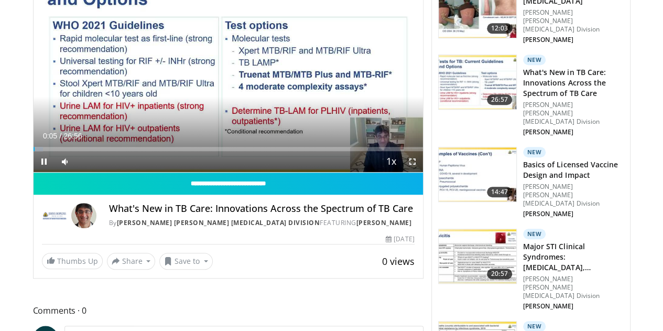 Image resolution: width=663 pixels, height=331 pixels. What do you see at coordinates (413, 162) in the screenshot?
I see `button: Fullscreen` at bounding box center [413, 162].